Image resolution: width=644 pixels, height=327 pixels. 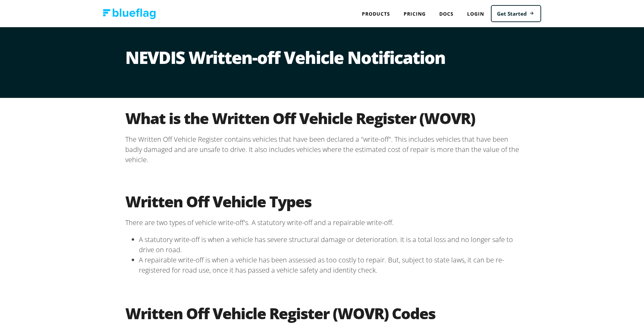 What do you see at coordinates (129, 13) in the screenshot?
I see `img: Blue Flag logo` at bounding box center [129, 13].